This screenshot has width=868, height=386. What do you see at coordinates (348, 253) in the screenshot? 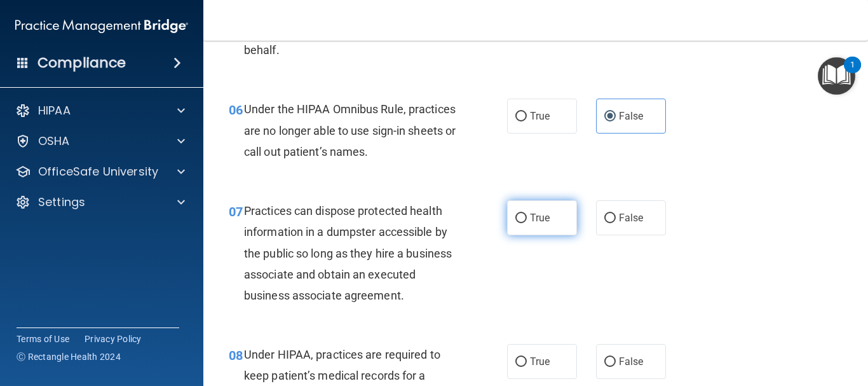
I see `span: Practices can dispose protected health information in a dumpster accessible by the public so long...` at bounding box center [348, 253].